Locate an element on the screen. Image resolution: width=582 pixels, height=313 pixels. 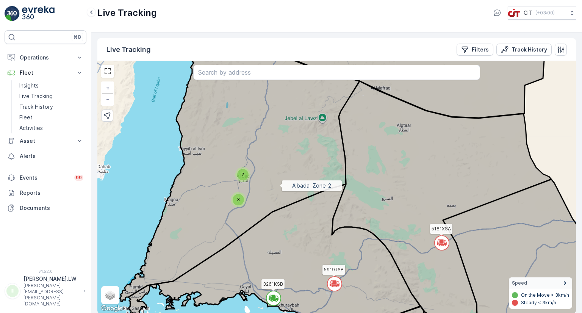
p: Filters is located at coordinates (480, 50).